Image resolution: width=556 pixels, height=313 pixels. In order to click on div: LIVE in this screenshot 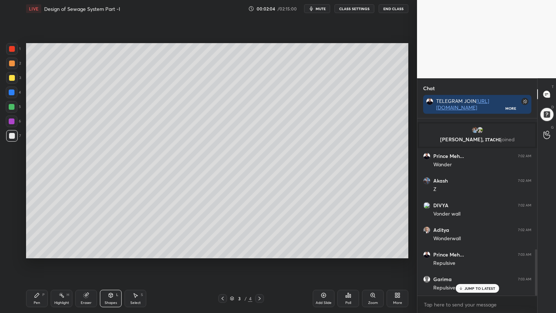, I will do `click(34, 9)`.